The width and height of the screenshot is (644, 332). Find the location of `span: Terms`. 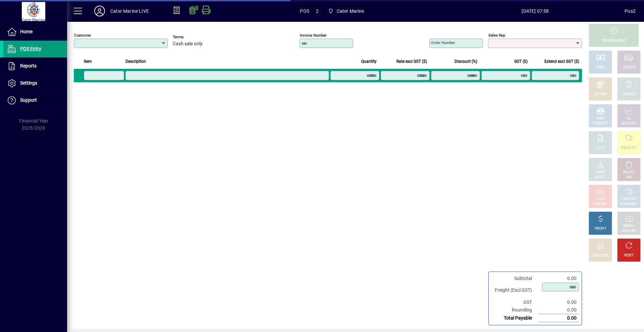

span: Terms is located at coordinates (193, 37).